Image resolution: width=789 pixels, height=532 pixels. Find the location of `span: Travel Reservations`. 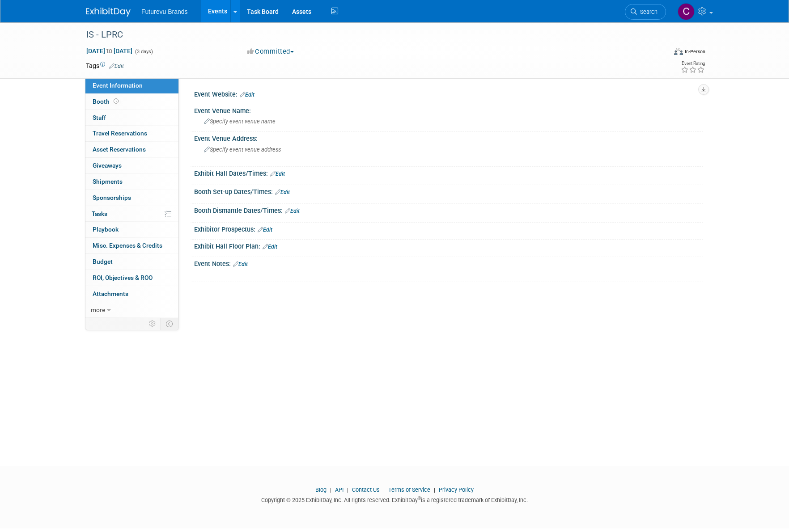

span: Travel Reservations is located at coordinates (120, 133).